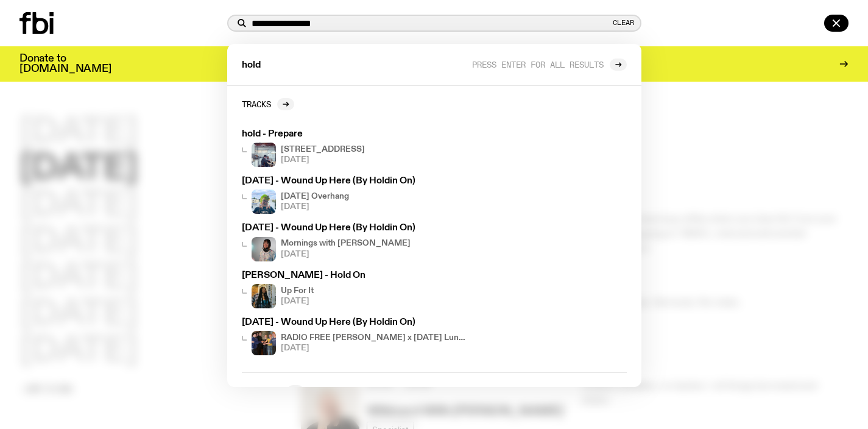 This screenshot has height=429, width=868. What do you see at coordinates (273, 391) in the screenshot?
I see `a: Episodes` at bounding box center [273, 391].